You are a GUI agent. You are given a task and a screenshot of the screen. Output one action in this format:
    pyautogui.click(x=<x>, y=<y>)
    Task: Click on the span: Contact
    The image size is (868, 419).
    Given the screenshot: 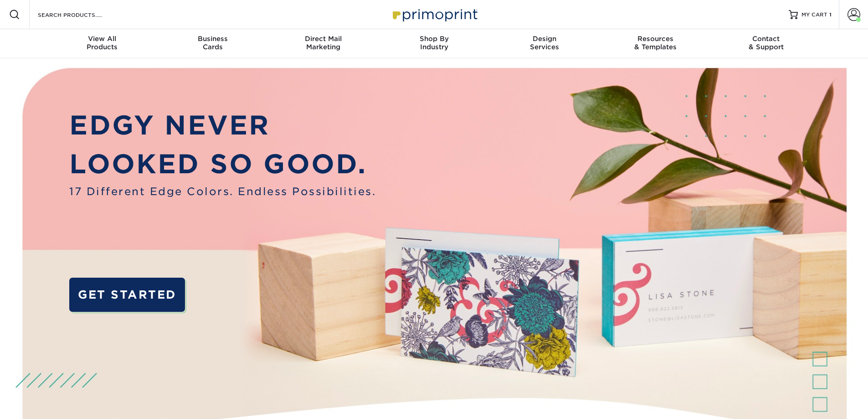 What is the action you would take?
    pyautogui.click(x=766, y=39)
    